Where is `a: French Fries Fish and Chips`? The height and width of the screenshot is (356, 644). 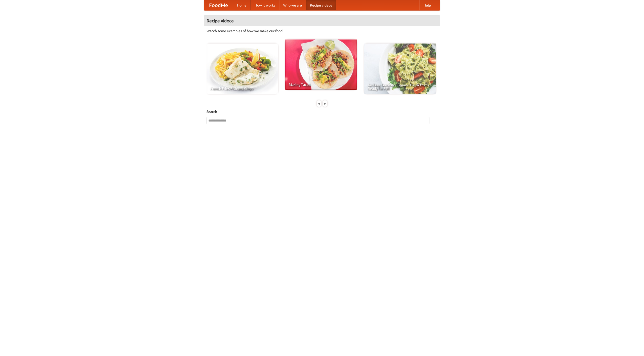 a: French Fries Fish and Chips is located at coordinates (242, 69).